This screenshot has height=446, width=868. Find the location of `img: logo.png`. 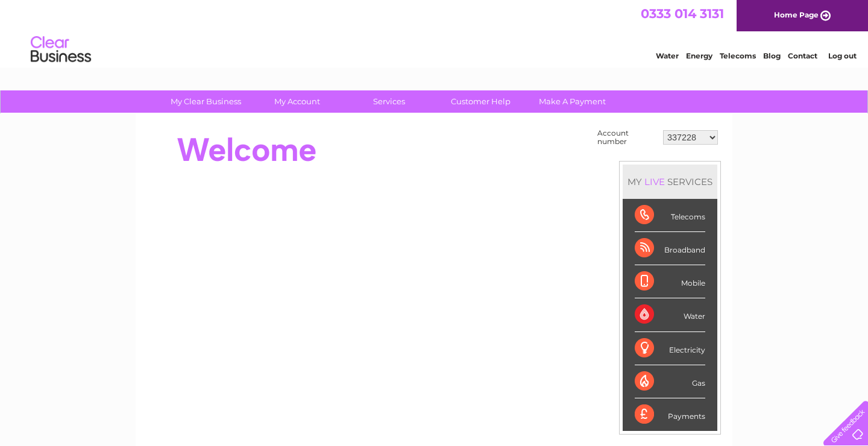

img: logo.png is located at coordinates (61, 50).